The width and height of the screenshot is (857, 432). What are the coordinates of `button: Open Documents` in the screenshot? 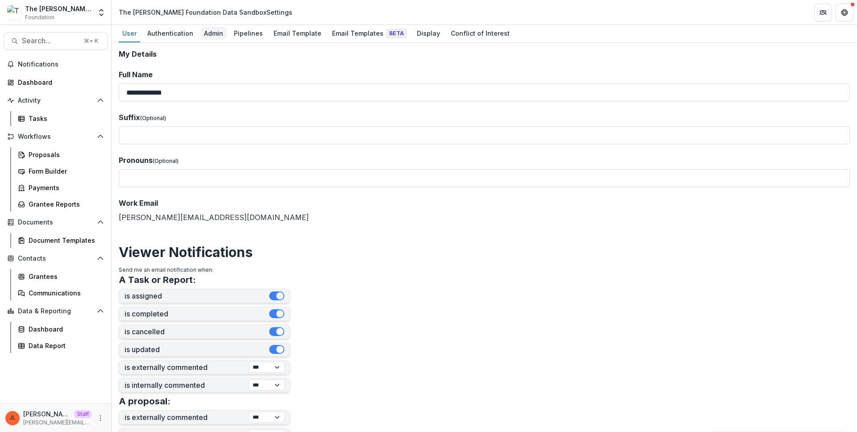 It's located at (55, 222).